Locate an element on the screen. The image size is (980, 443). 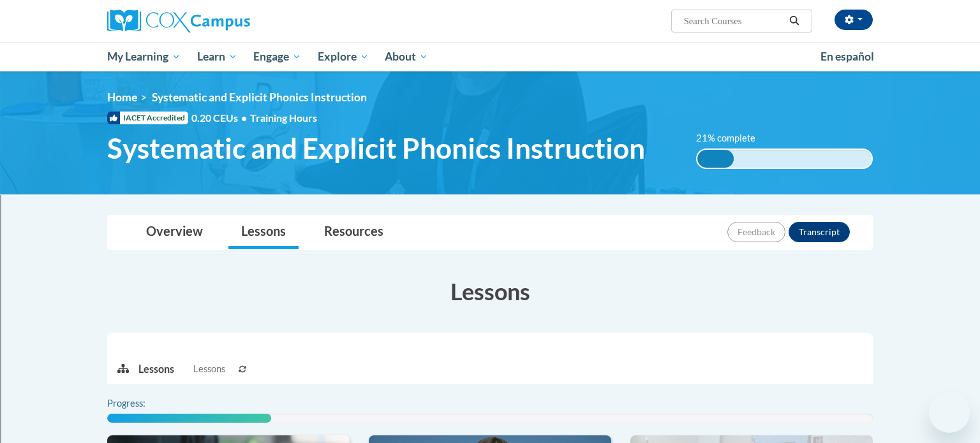
label: 21% complete is located at coordinates (732, 138).